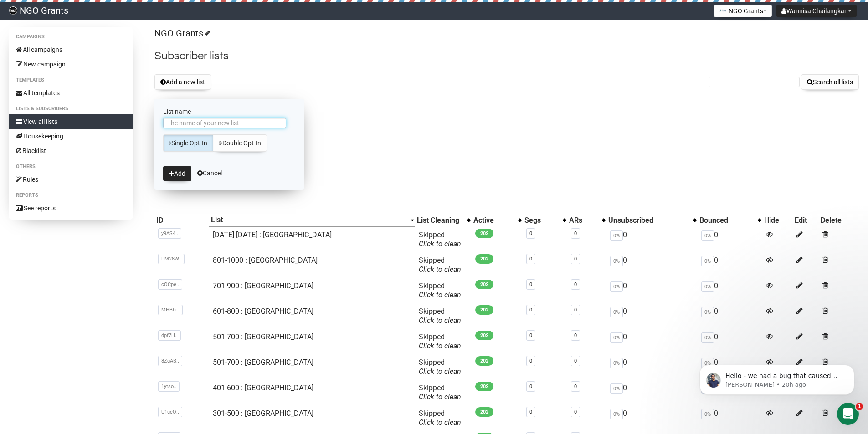 This screenshot has width=868, height=434. Describe the element at coordinates (70, 80) in the screenshot. I see `li: Templates` at that location.